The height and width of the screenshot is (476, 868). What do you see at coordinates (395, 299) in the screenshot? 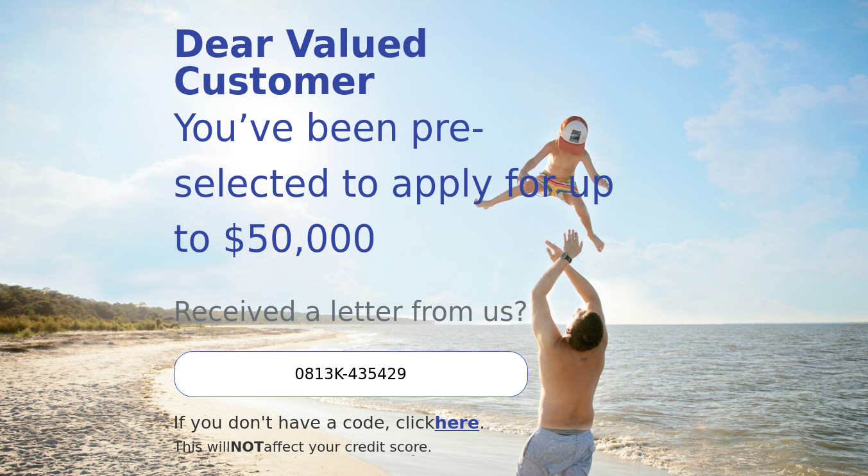
I see `div: Received a letter from us?` at bounding box center [395, 299].